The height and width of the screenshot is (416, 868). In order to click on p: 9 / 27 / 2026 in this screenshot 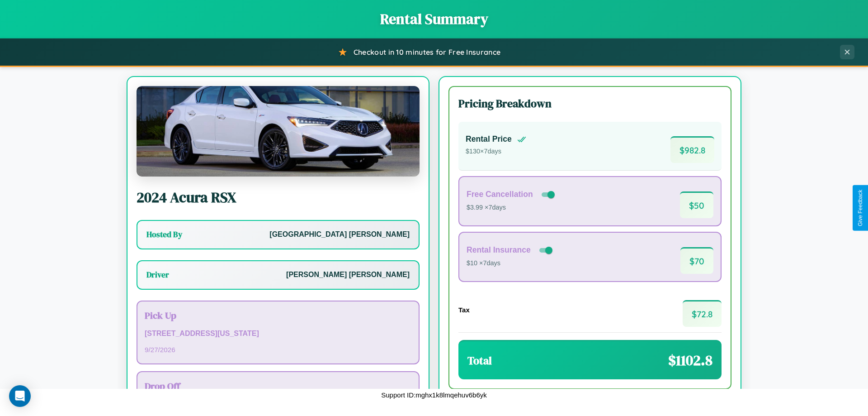, I will do `click(278, 349)`.